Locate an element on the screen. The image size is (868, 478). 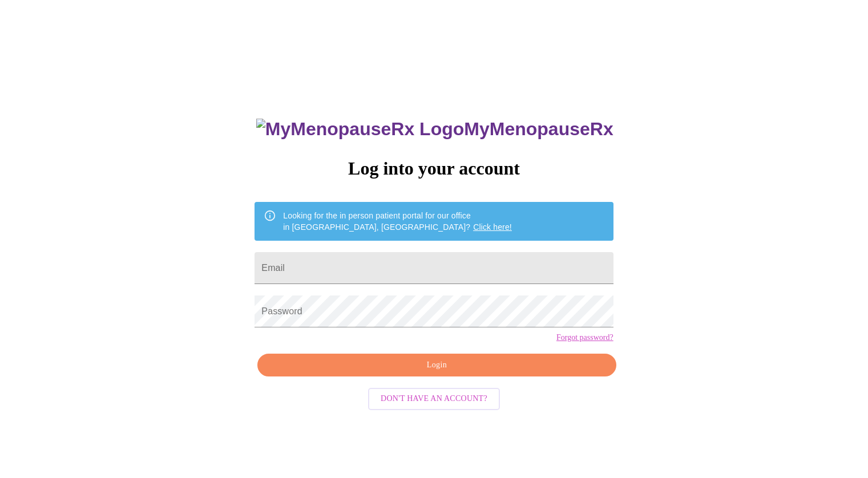
img: MyMenopauseRx Logo is located at coordinates (360, 129).